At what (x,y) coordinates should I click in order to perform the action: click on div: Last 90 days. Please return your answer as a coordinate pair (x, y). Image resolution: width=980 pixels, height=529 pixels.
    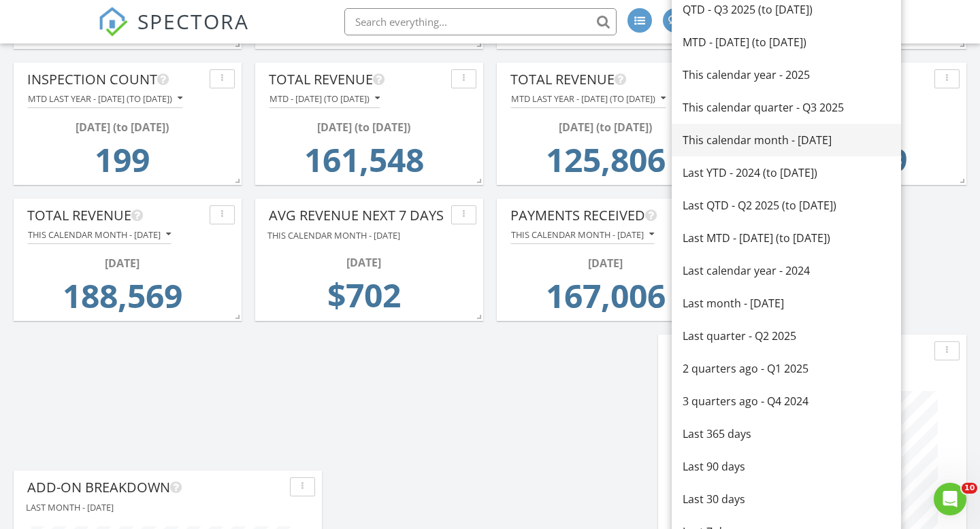
    Looking at the image, I should click on (786, 466).